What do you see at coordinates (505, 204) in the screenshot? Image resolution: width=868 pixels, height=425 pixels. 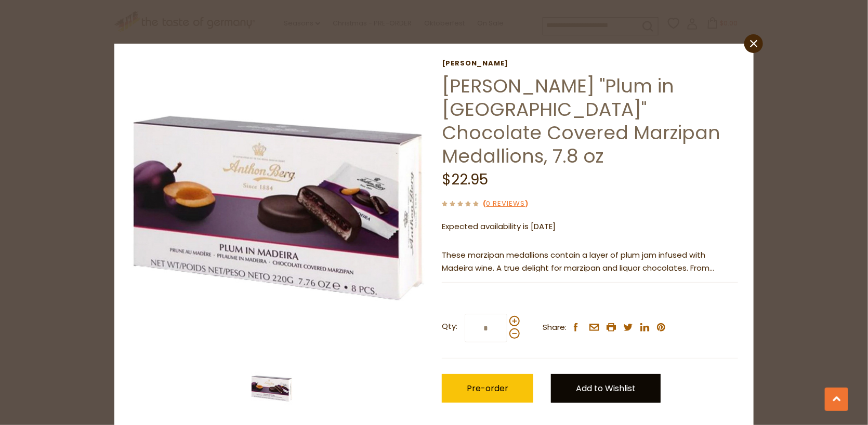 I see `a: 0 Reviews` at bounding box center [505, 204].